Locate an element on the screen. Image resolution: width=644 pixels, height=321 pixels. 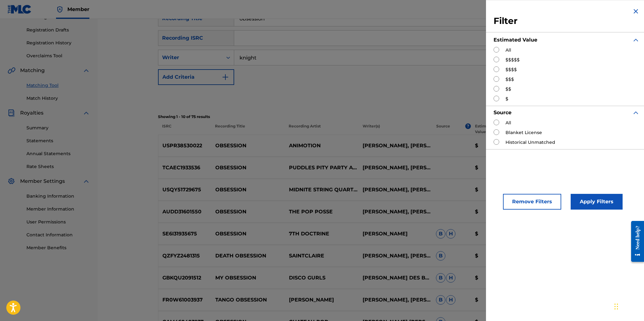
label: All is located at coordinates (509, 123).